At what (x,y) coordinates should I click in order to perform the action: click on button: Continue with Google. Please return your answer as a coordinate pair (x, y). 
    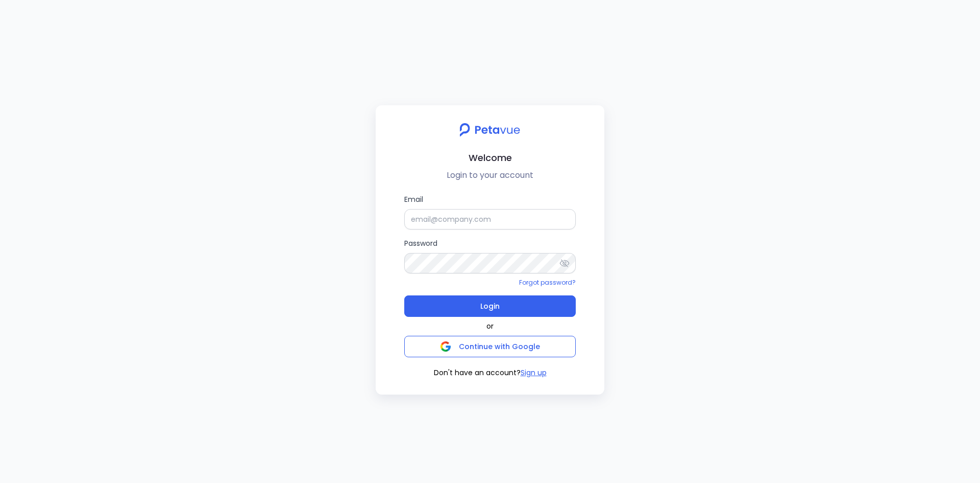
    Looking at the image, I should click on (490, 346).